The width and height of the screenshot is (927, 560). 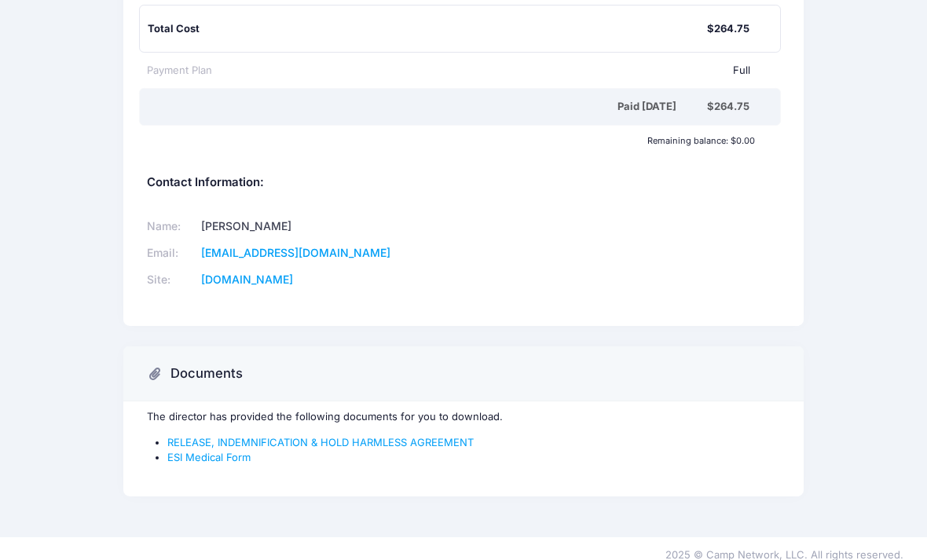 What do you see at coordinates (171, 226) in the screenshot?
I see `td: Name:` at bounding box center [171, 226].